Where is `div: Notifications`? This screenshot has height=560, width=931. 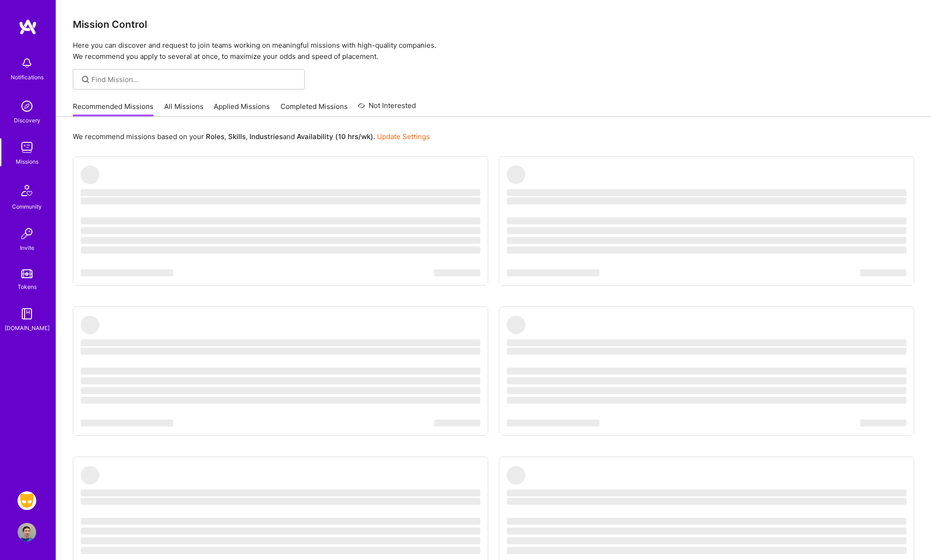 div: Notifications is located at coordinates (27, 77).